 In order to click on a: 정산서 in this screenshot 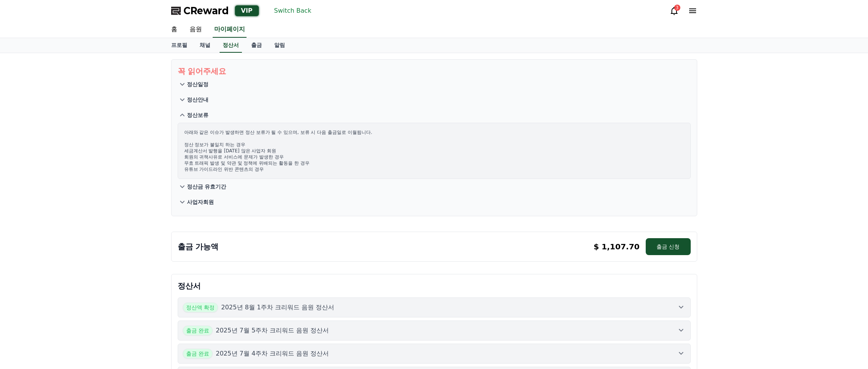, I will do `click(231, 46)`.